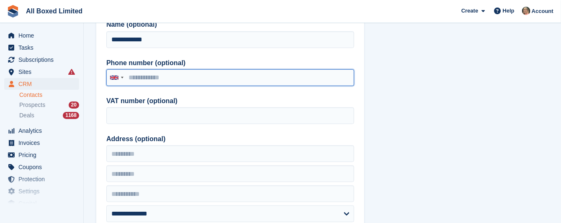  I want to click on a: Prospects 20, so click(49, 105).